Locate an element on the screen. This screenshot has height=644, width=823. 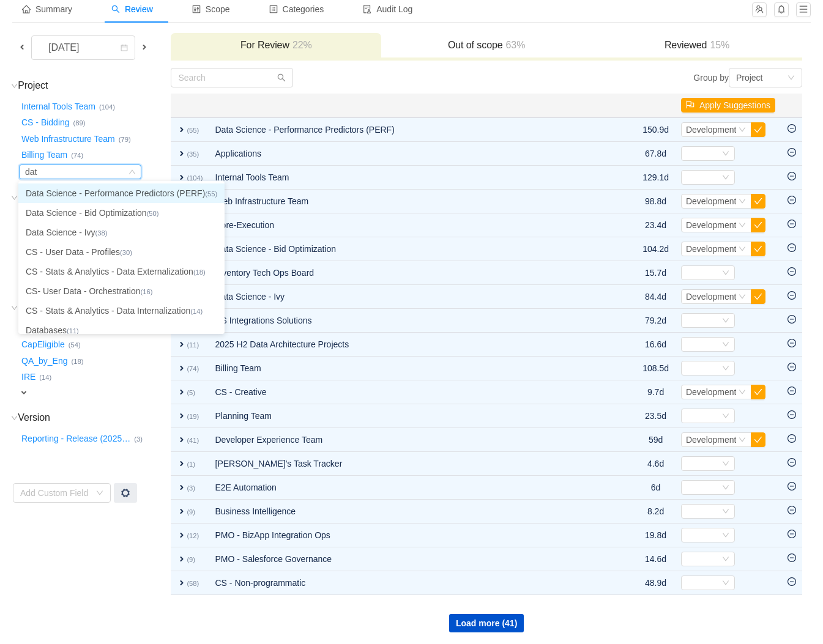
div: Group by is located at coordinates (644, 78).